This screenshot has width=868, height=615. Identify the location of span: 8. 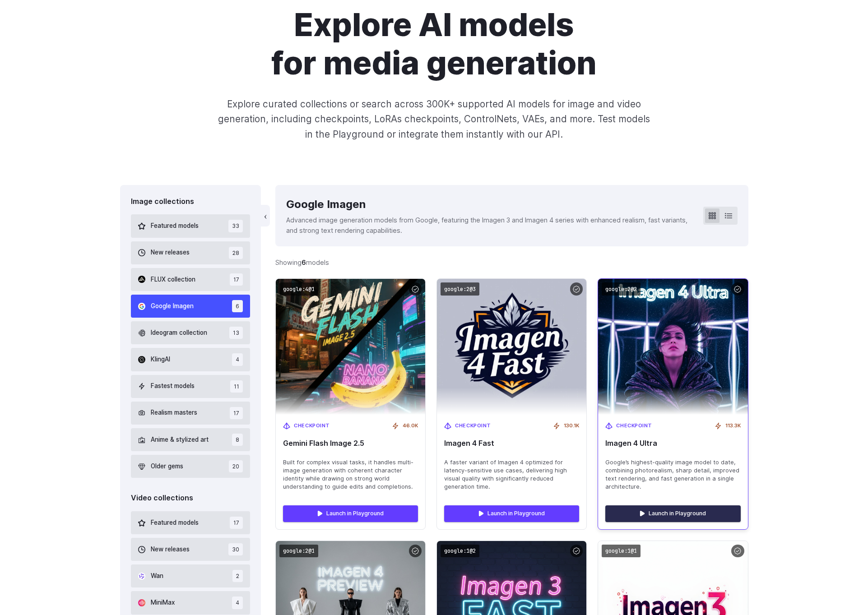
(237, 440).